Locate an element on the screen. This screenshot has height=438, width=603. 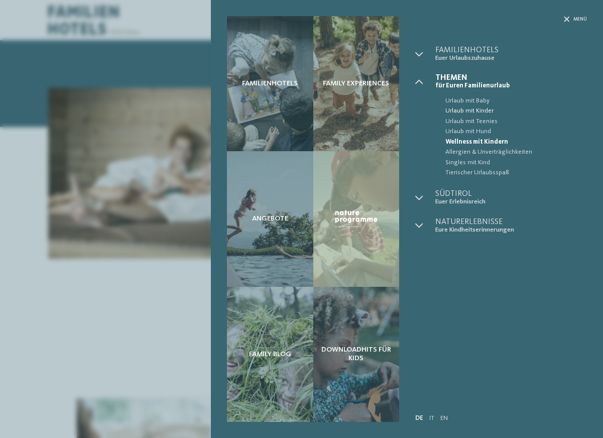
span: Eure Kindheitserinnerungen is located at coordinates (511, 229).